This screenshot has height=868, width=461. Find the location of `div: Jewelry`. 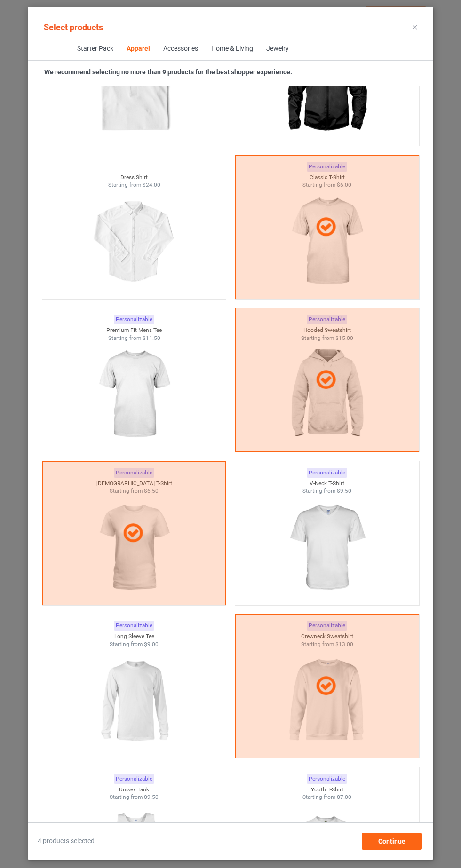

div: Jewelry is located at coordinates (277, 49).